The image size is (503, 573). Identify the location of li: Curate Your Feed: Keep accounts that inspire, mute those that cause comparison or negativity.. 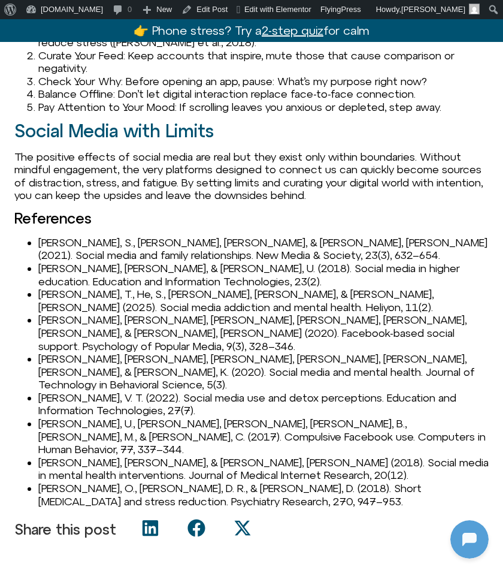
(264, 62).